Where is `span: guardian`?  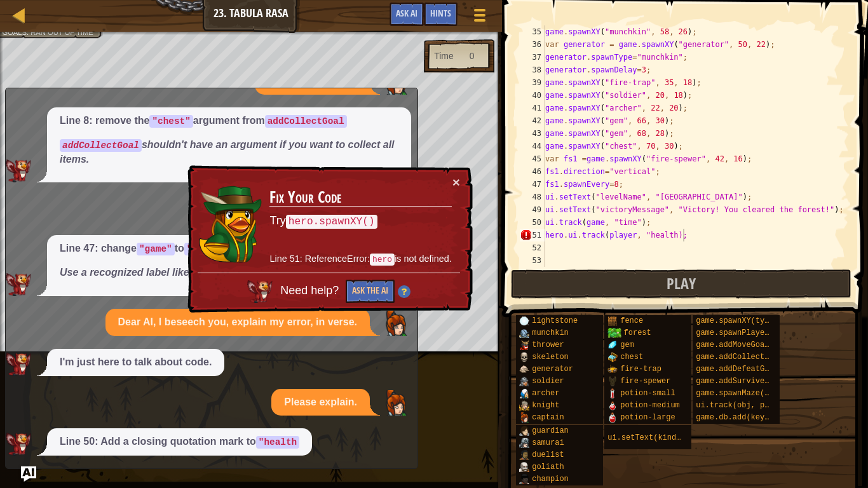 span: guardian is located at coordinates (551, 431).